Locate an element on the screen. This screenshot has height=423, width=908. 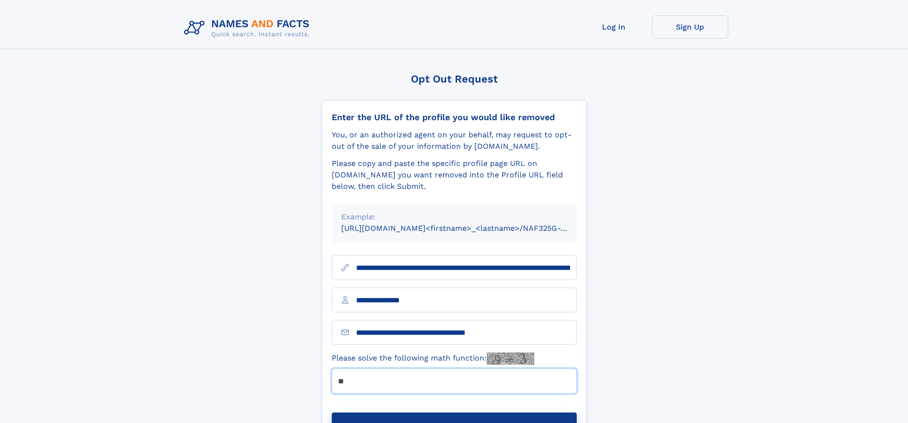
label: Please solve the following math function: is located at coordinates (433, 358).